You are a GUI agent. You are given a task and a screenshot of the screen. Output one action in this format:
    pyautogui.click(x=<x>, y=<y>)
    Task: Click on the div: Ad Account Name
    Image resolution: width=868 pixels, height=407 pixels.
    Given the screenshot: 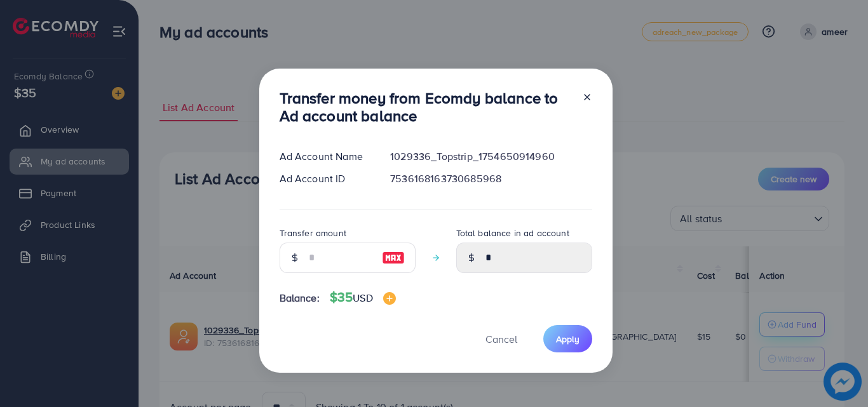 What is the action you would take?
    pyautogui.click(x=325, y=156)
    